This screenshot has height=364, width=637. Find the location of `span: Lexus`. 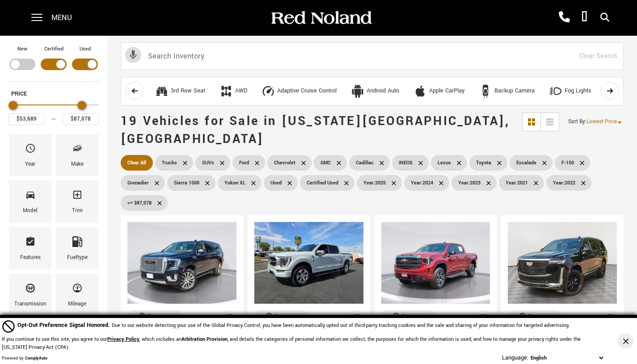

span: Lexus is located at coordinates (444, 163).